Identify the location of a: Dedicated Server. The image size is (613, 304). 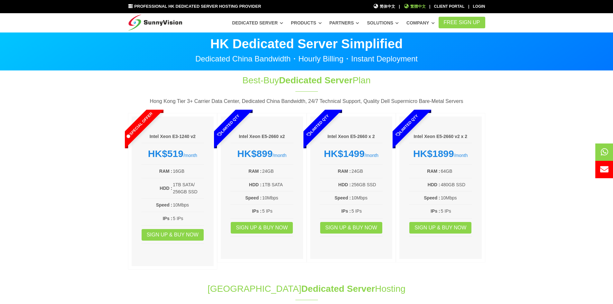
(257, 23).